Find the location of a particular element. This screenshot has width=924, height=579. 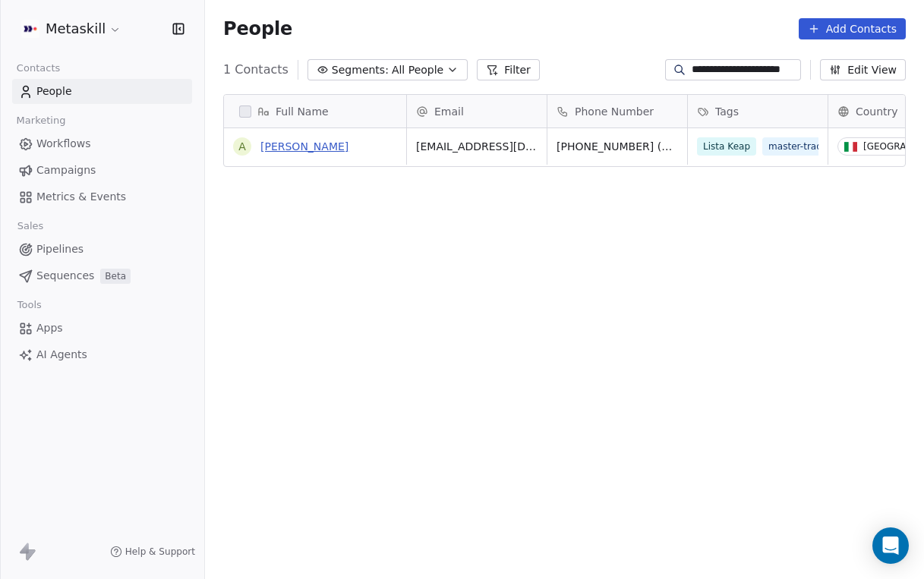

span: Help & Support is located at coordinates (160, 552).